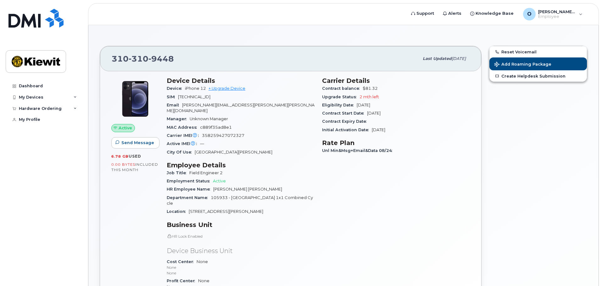 The width and height of the screenshot is (602, 286). I want to click on span: Field Engineer 2, so click(206, 173).